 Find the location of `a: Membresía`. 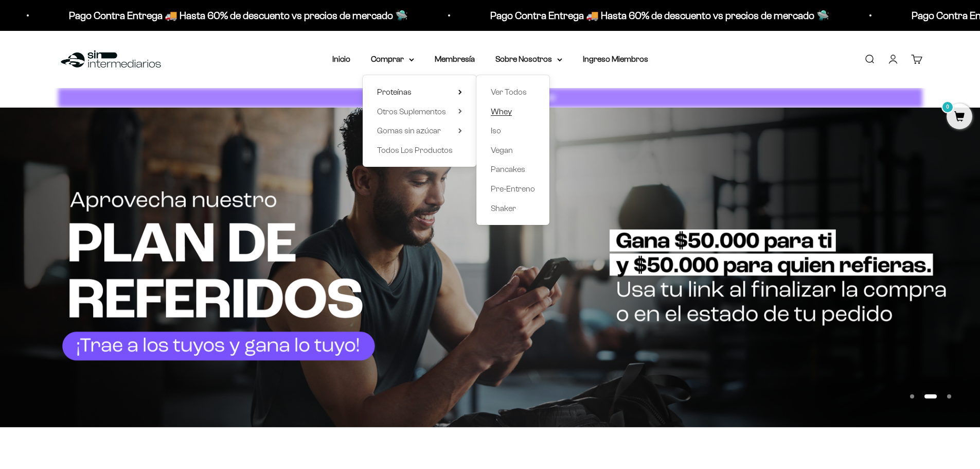

a: Membresía is located at coordinates (455, 59).